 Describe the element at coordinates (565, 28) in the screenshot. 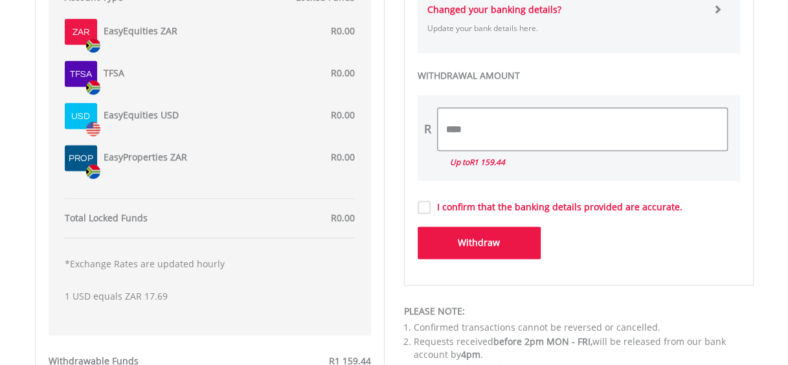

I see `p: Update your bank details here.` at that location.